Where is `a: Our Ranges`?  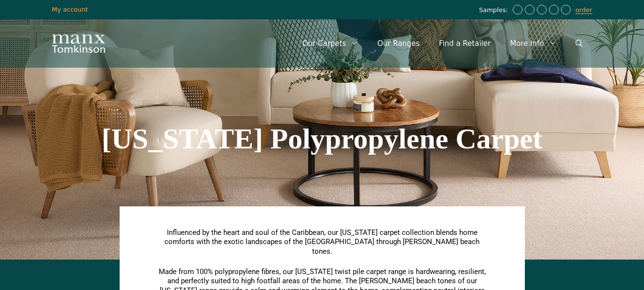
a: Our Ranges is located at coordinates (398, 44).